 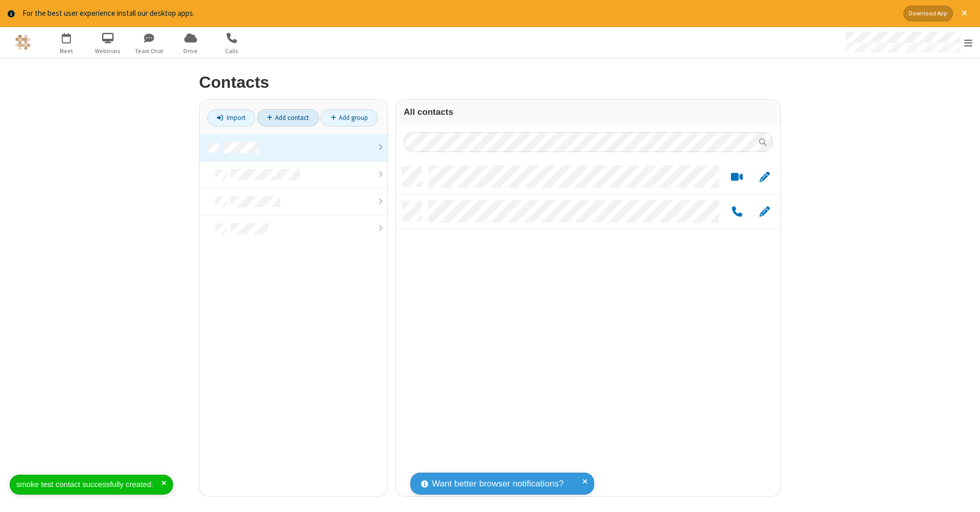 What do you see at coordinates (190, 51) in the screenshot?
I see `span: Drive` at bounding box center [190, 51].